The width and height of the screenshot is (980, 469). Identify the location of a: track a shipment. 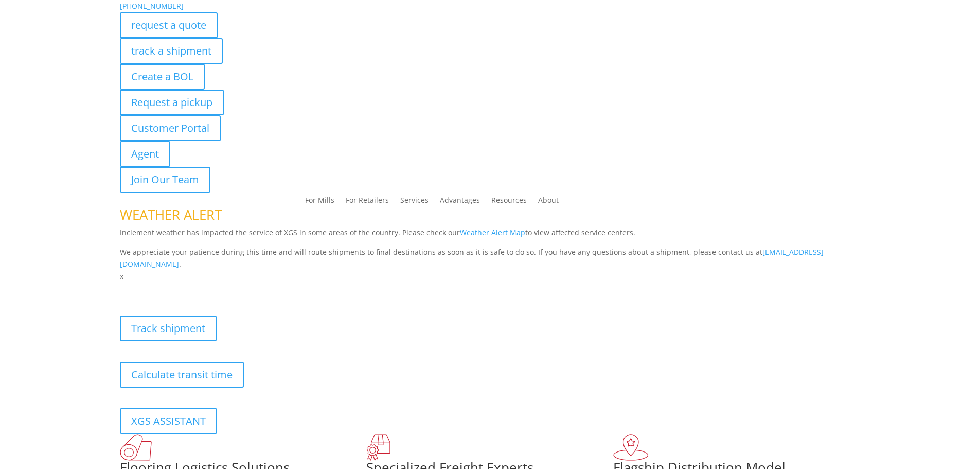
(172, 51).